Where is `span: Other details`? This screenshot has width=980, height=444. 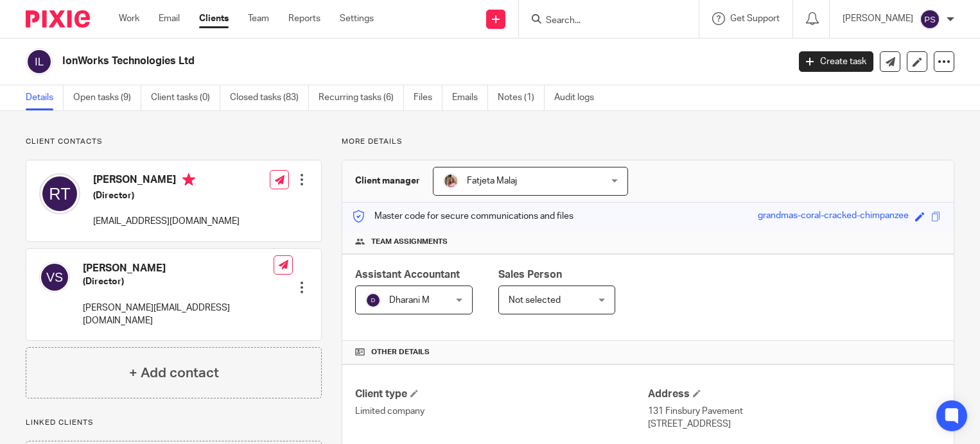
span: Other details is located at coordinates (400, 352).